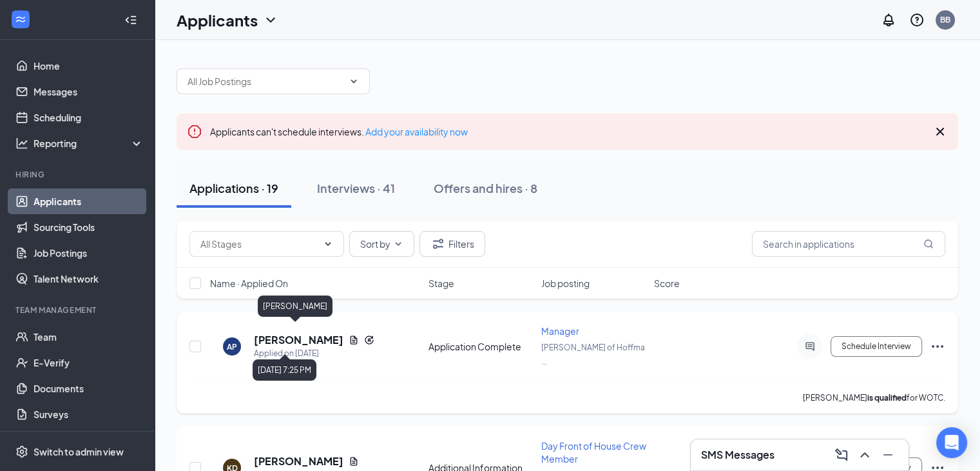  What do you see at coordinates (848, 244) in the screenshot?
I see `input: Search in applications` at bounding box center [848, 244].